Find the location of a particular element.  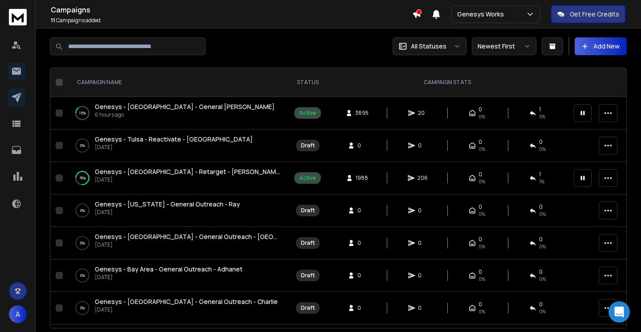

p: 6 hours ago is located at coordinates (185, 115).